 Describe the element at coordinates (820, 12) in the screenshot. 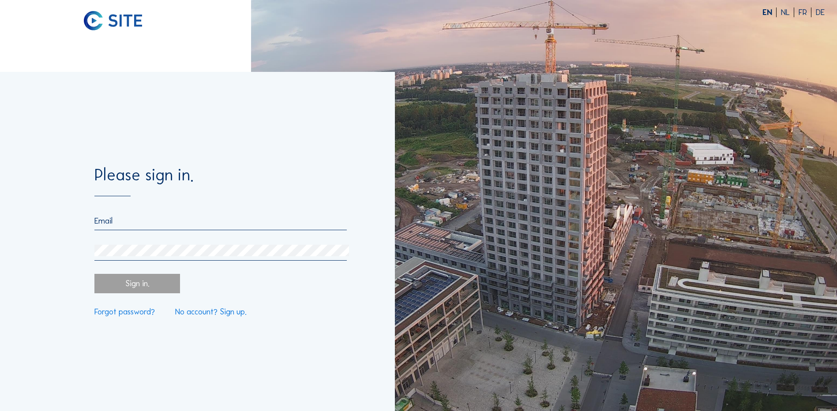

I see `div: DE` at that location.